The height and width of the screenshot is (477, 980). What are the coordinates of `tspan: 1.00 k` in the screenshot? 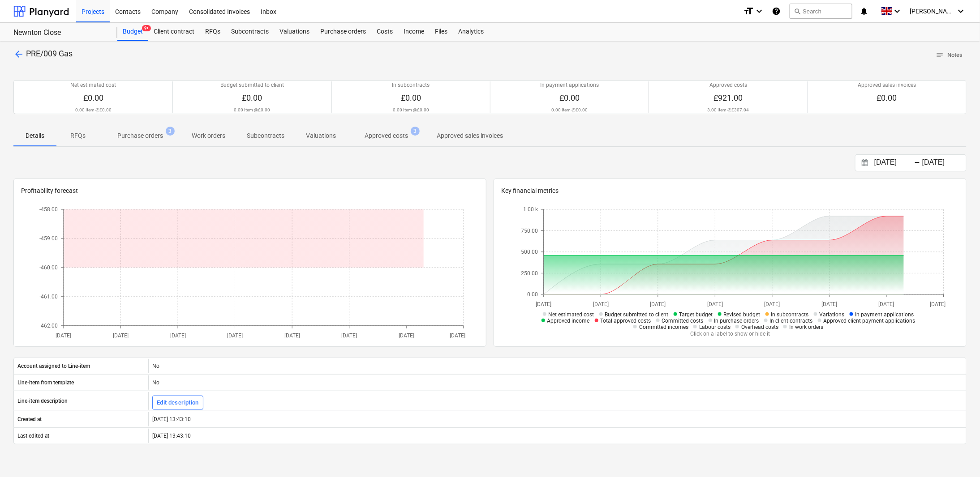 It's located at (531, 210).